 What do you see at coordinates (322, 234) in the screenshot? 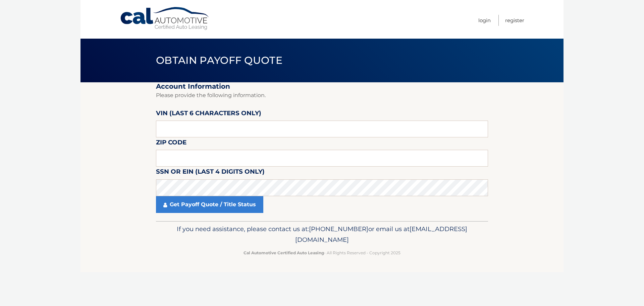
I see `p: If you need assistance, please contact us at: or email us at` at bounding box center [322, 234].